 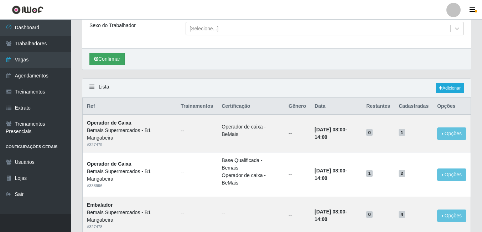 I want to click on div: # 338996, so click(x=129, y=185).